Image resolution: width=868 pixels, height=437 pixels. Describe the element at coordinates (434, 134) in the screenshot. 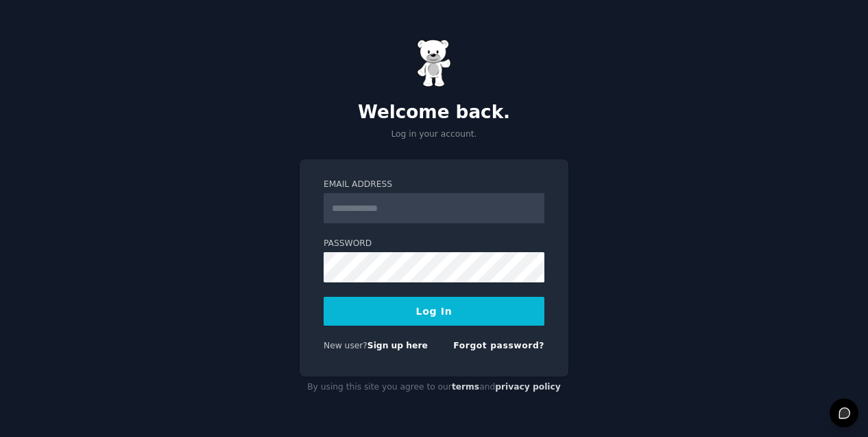

I see `p: Log in your account.` at that location.